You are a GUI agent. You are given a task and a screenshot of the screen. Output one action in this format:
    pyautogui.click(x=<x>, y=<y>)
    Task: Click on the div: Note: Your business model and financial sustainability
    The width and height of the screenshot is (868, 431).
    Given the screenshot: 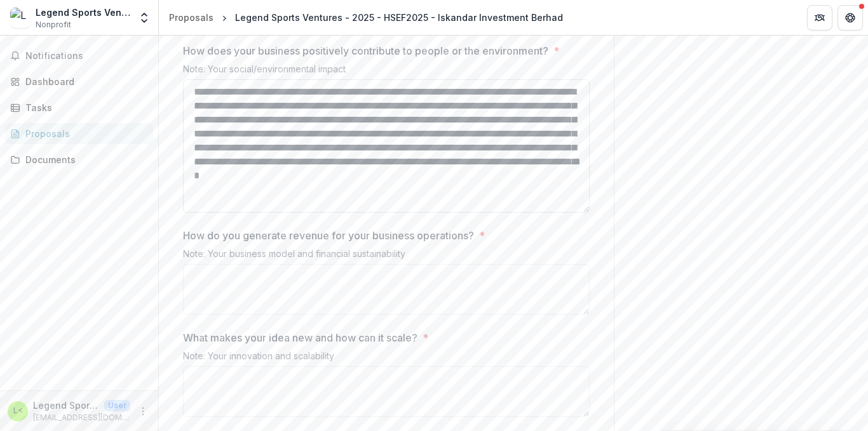 What is the action you would take?
    pyautogui.click(x=386, y=256)
    